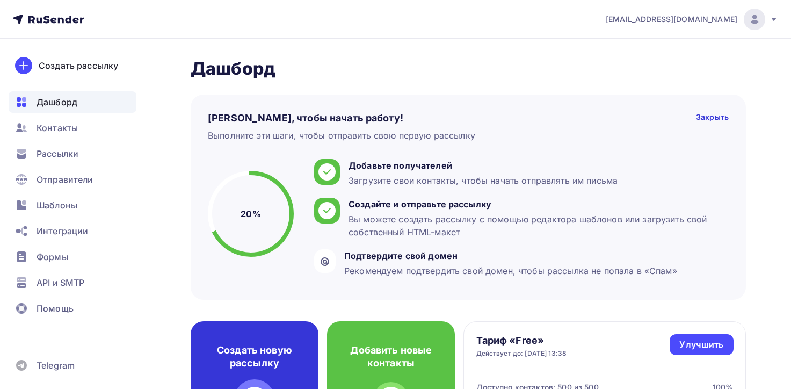 The image size is (791, 389). Describe the element at coordinates (341, 135) in the screenshot. I see `div: Выполните эти шаги, чтобы отправить свою первую рассылку` at that location.